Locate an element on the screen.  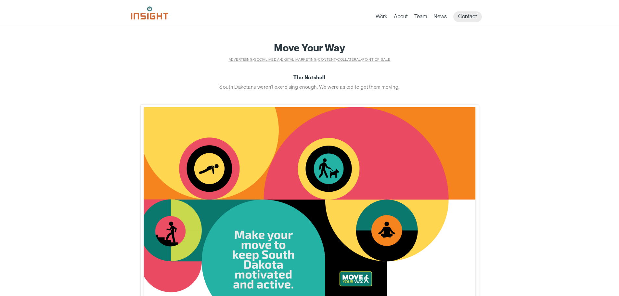
a: News is located at coordinates (440, 18).